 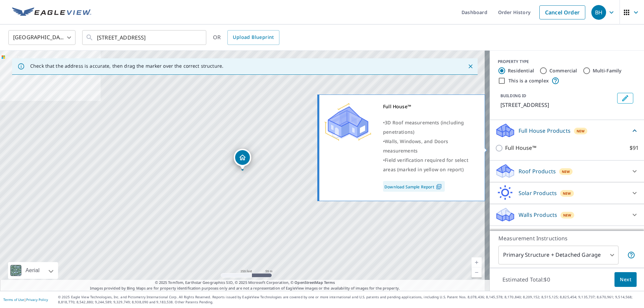 What do you see at coordinates (439, 187) in the screenshot?
I see `img: Pdf Icon` at bounding box center [439, 187].